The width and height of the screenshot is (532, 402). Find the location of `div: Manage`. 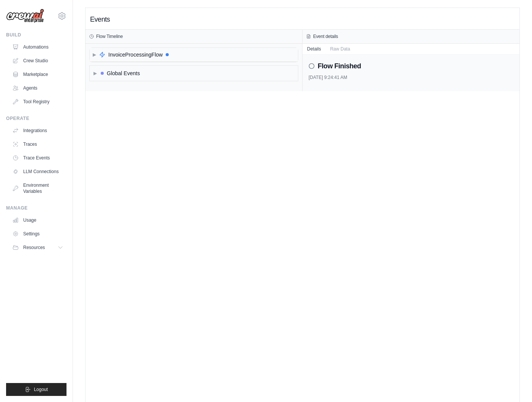

div: Manage is located at coordinates (36, 208).